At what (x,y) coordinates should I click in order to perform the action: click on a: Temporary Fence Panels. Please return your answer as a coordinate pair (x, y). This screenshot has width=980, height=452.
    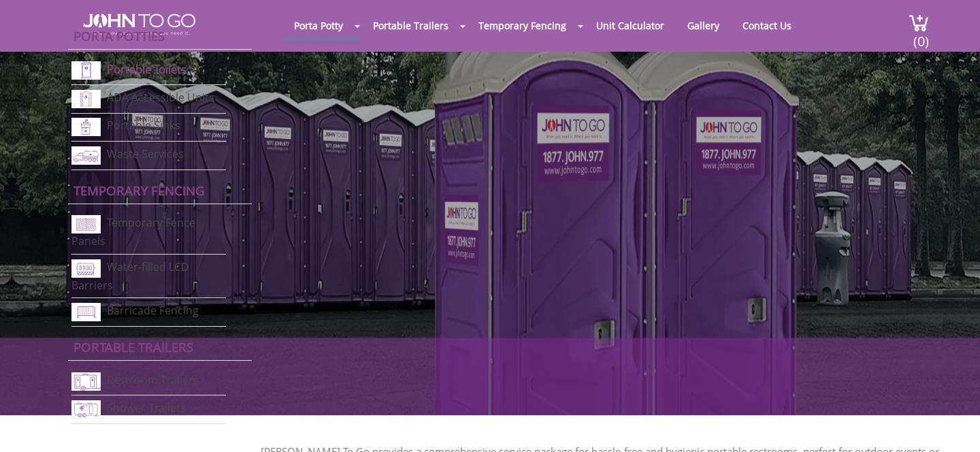
    Looking at the image, I should click on (134, 232).